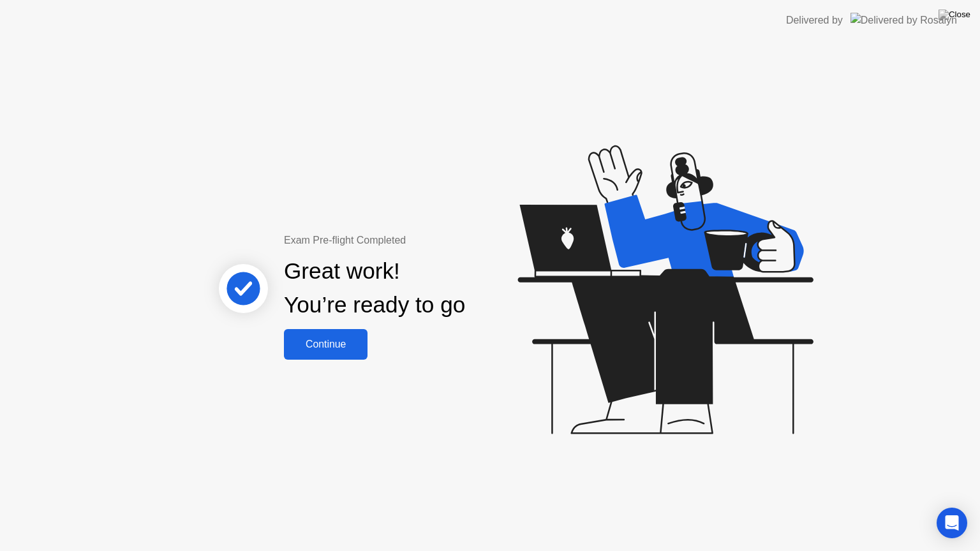 The height and width of the screenshot is (551, 980). I want to click on img: Close, so click(954, 15).